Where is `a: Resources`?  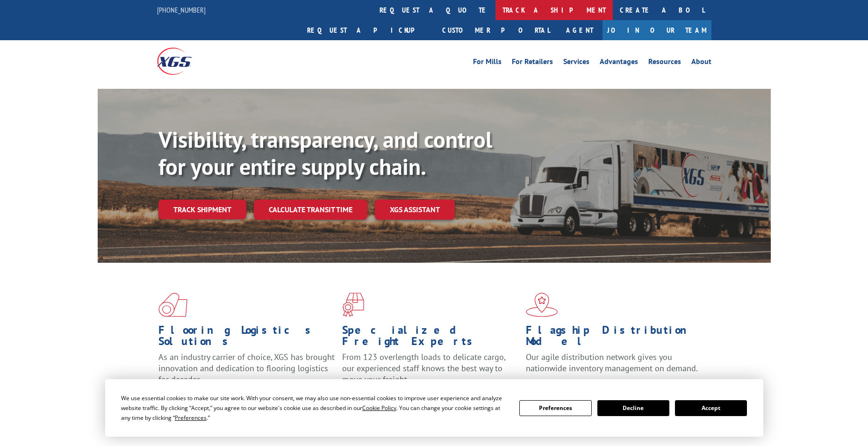 a: Resources is located at coordinates (665, 63).